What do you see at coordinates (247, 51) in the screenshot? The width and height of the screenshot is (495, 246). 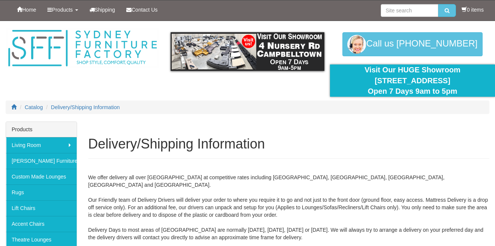 I see `img: showroom.gif` at bounding box center [247, 51].